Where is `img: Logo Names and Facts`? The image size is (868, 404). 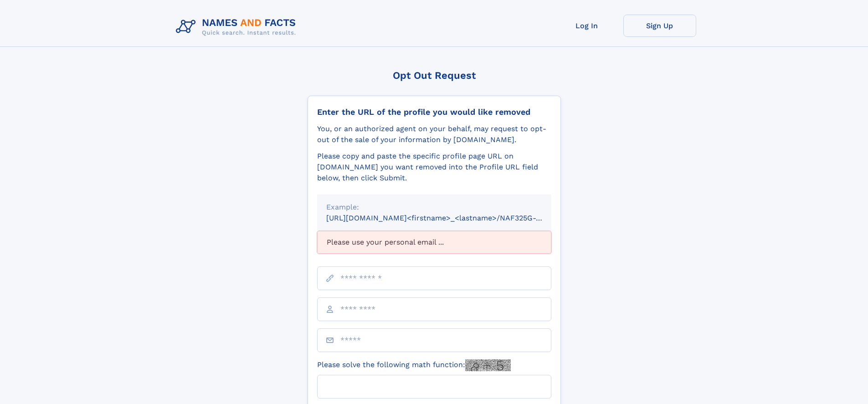 img: Logo Names and Facts is located at coordinates (238, 27).